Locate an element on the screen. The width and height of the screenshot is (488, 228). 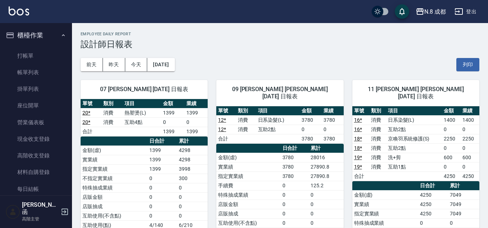
td: 店販金額 is located at coordinates (248, 204).